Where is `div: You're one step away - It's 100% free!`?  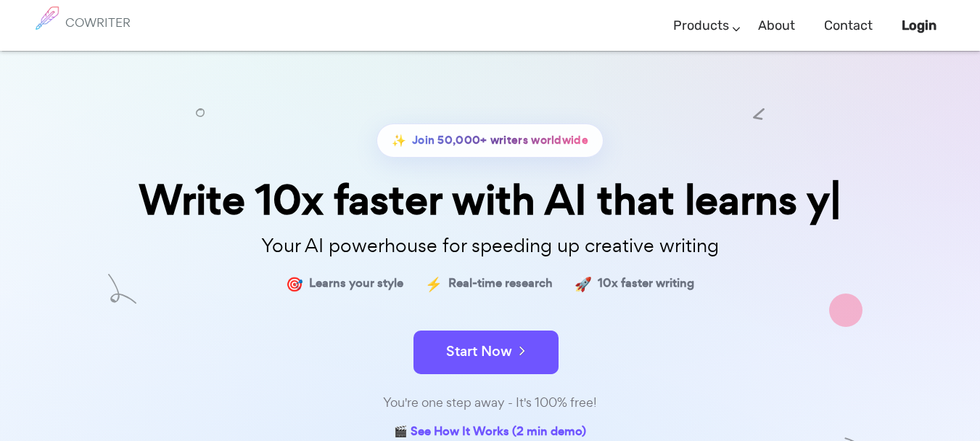
div: You're one step away - It's 100% free! is located at coordinates (491, 402).